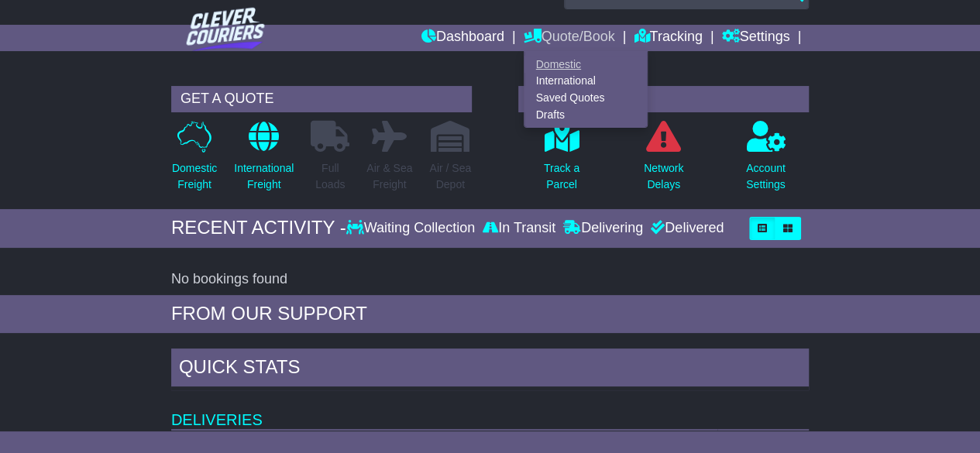 This screenshot has width=980, height=453. What do you see at coordinates (663, 176) in the screenshot?
I see `p: Network Delays` at bounding box center [663, 176].